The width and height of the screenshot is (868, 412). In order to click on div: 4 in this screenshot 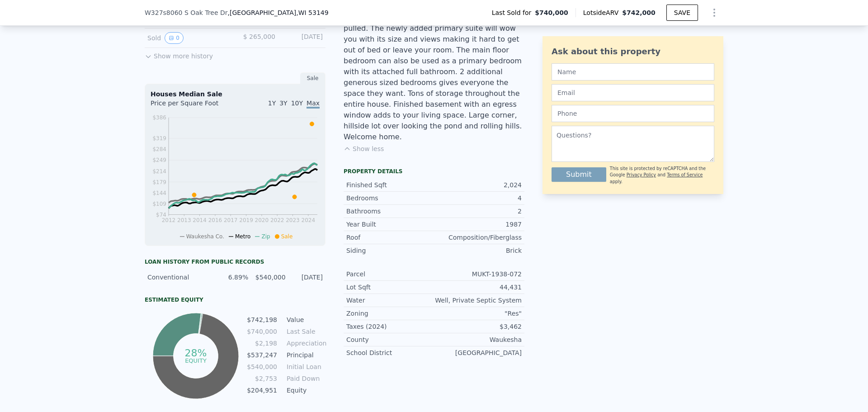, I will do `click(478, 198)`.